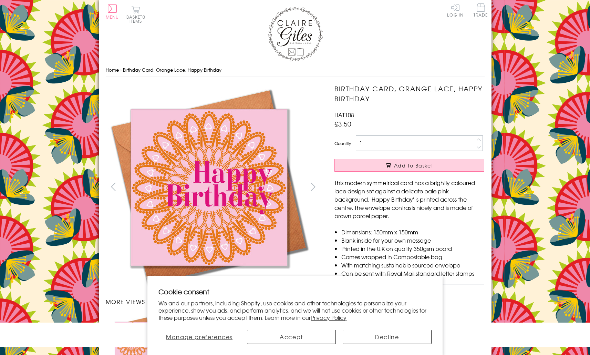 This screenshot has width=590, height=355. I want to click on p: We and our partners, including Shopify, use cookies and other technologies to personalize your ex..., so click(295, 310).